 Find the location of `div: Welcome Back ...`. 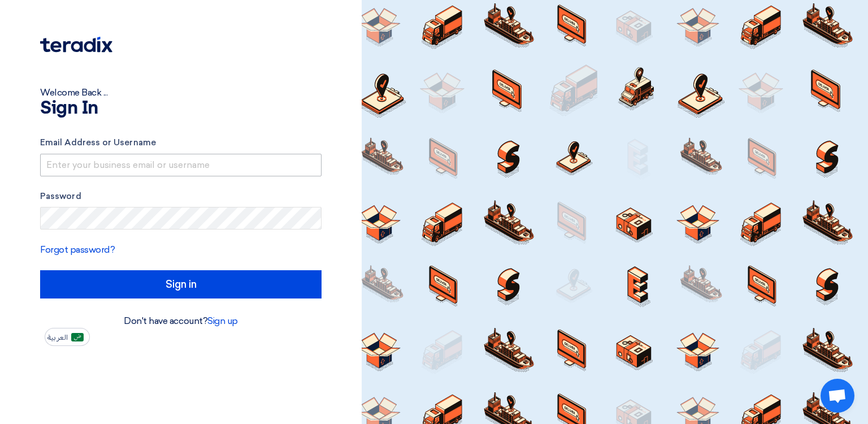

div: Welcome Back ... is located at coordinates (180, 92).